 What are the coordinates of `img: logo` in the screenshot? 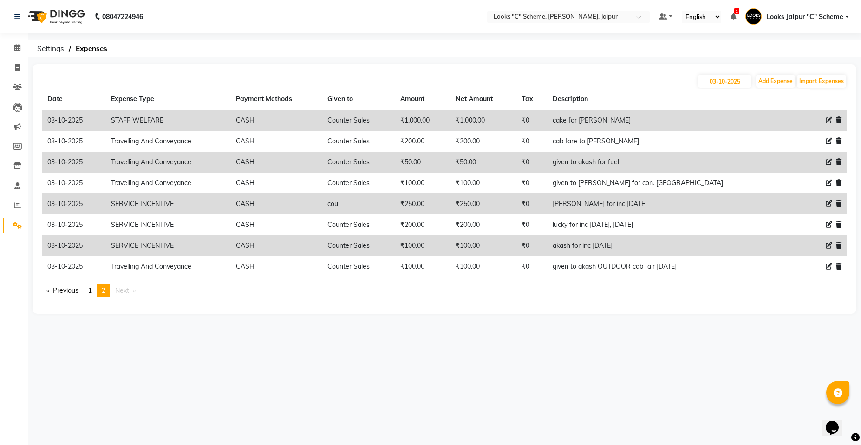 It's located at (55, 17).